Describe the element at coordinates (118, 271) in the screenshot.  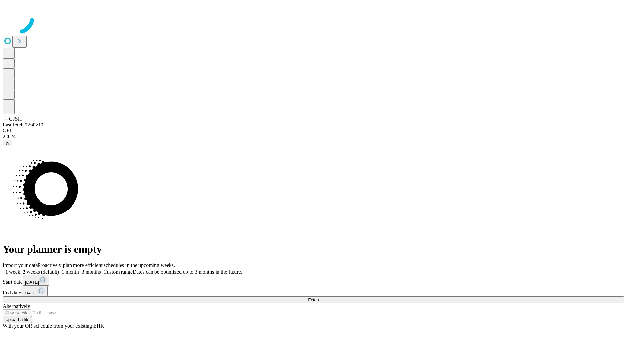
I see `span: Custom range` at that location.